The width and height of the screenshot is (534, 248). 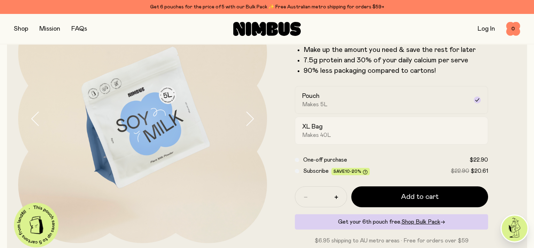 What do you see at coordinates (513, 29) in the screenshot?
I see `span: 0` at bounding box center [513, 29].